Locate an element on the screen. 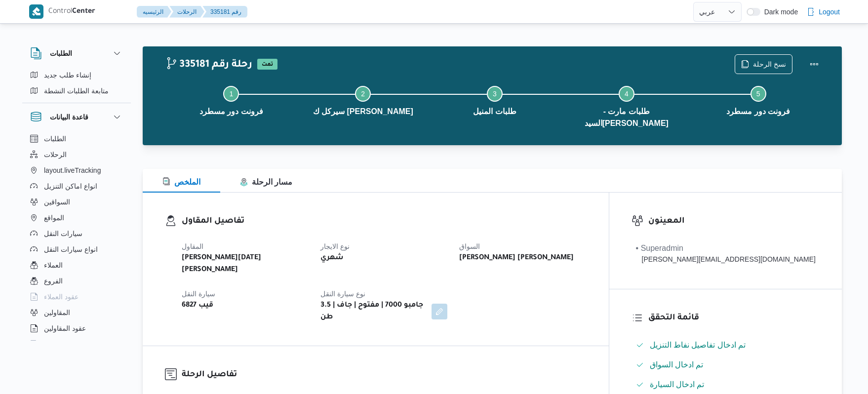  span: Dark mode is located at coordinates (780, 12).